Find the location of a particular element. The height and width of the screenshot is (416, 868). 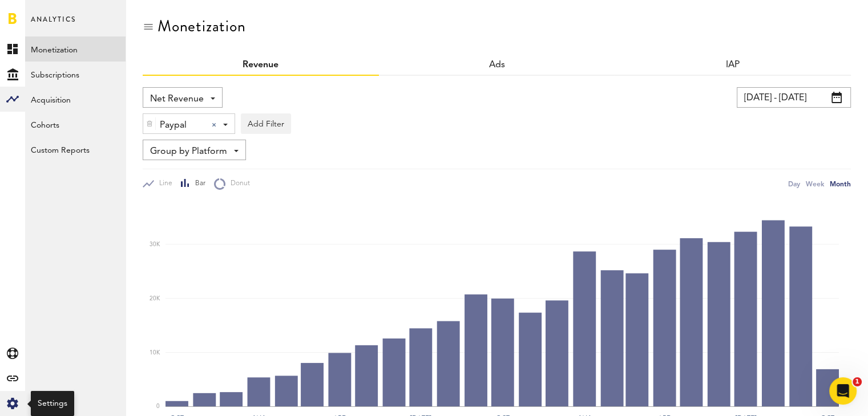

a: Acquisition is located at coordinates (75, 99).